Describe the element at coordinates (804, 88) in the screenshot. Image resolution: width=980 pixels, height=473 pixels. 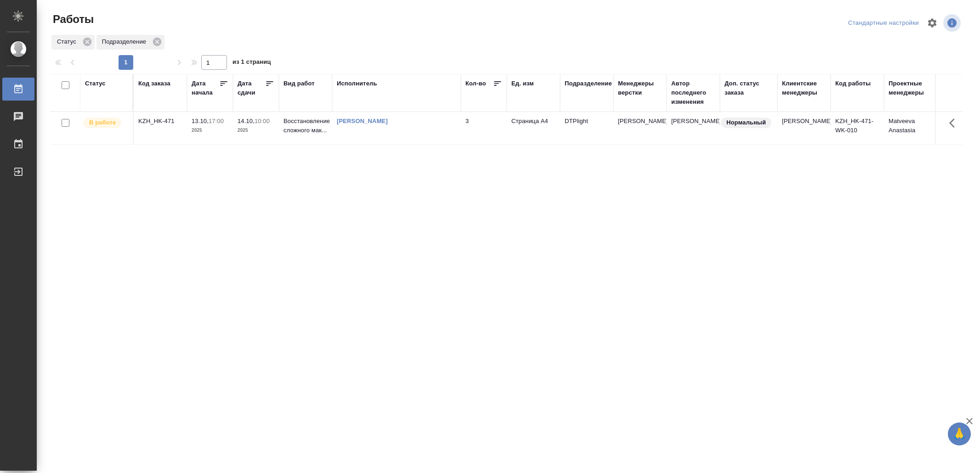
I see `div: Клиентские менеджеры` at that location.